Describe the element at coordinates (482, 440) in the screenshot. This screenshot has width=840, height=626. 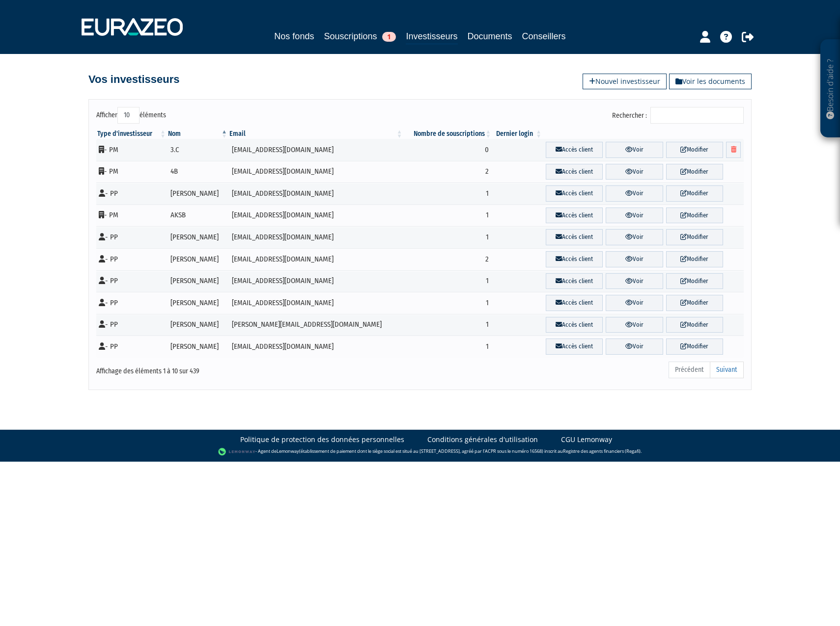
I see `a: Conditions générales d'utilisation` at that location.